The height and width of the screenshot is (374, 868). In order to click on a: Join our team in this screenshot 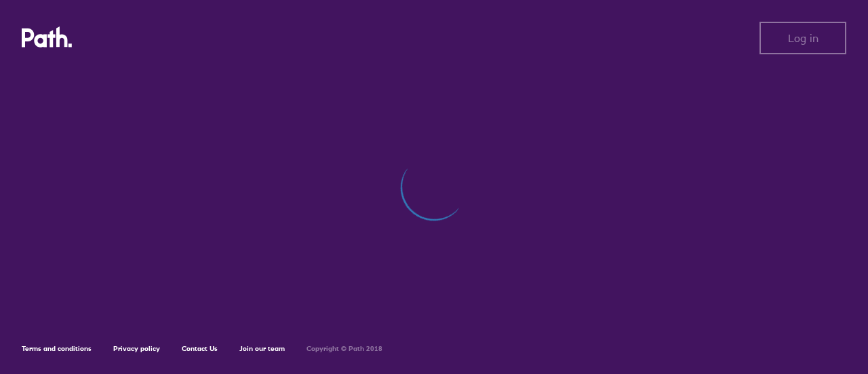, I will do `click(261, 348)`.